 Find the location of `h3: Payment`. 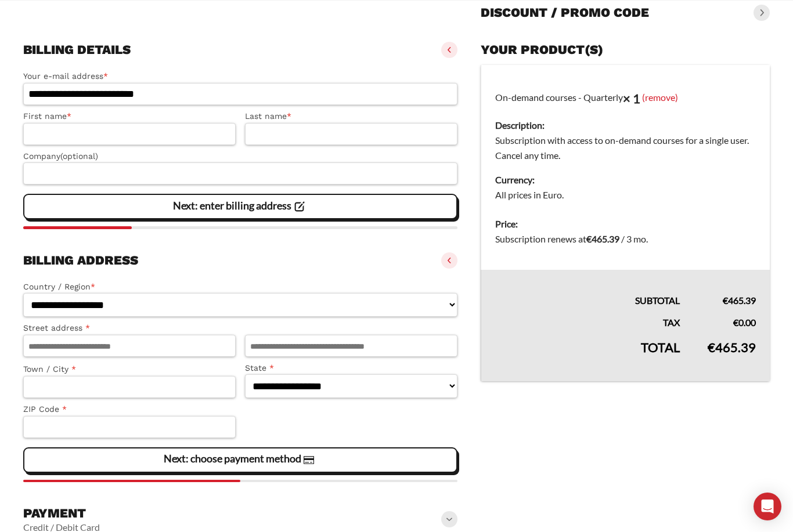

h3: Payment is located at coordinates (61, 514).